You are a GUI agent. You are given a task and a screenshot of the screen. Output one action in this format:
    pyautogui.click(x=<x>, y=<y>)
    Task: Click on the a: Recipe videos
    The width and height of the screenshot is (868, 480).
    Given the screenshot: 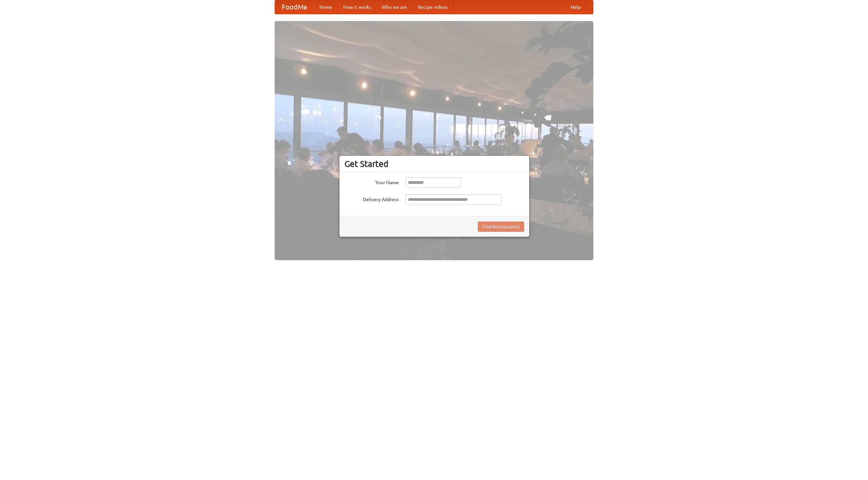 What is the action you would take?
    pyautogui.click(x=433, y=8)
    